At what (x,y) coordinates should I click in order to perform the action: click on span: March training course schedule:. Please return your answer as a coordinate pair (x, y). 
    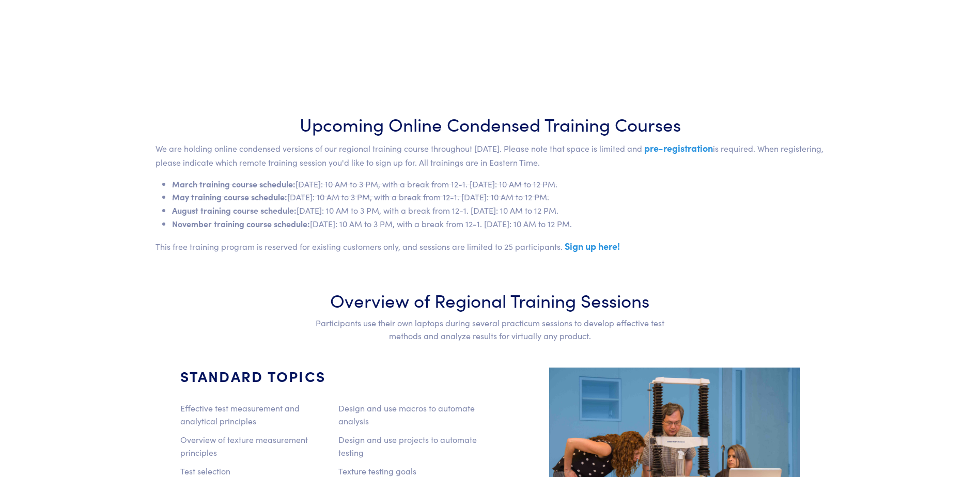
    Looking at the image, I should click on (233, 184).